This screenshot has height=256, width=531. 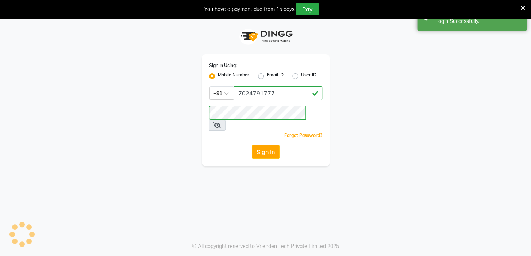 What do you see at coordinates (308, 76) in the screenshot?
I see `label: User ID` at bounding box center [308, 76].